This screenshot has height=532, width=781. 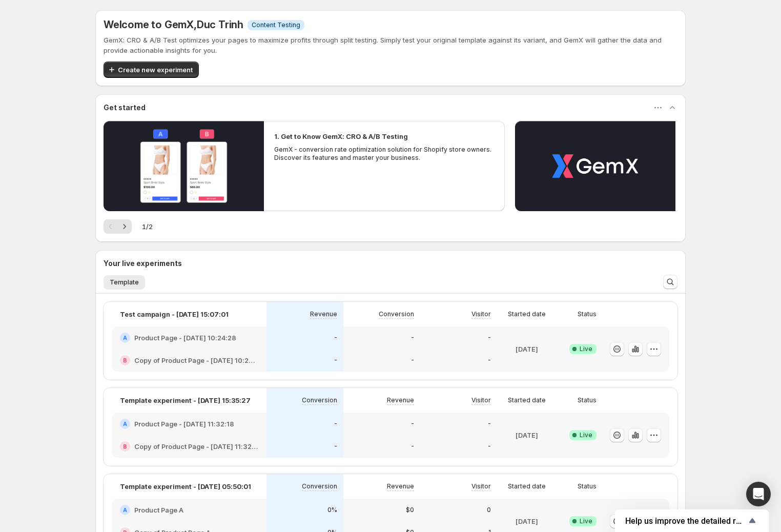 I want to click on p: 0%, so click(x=332, y=510).